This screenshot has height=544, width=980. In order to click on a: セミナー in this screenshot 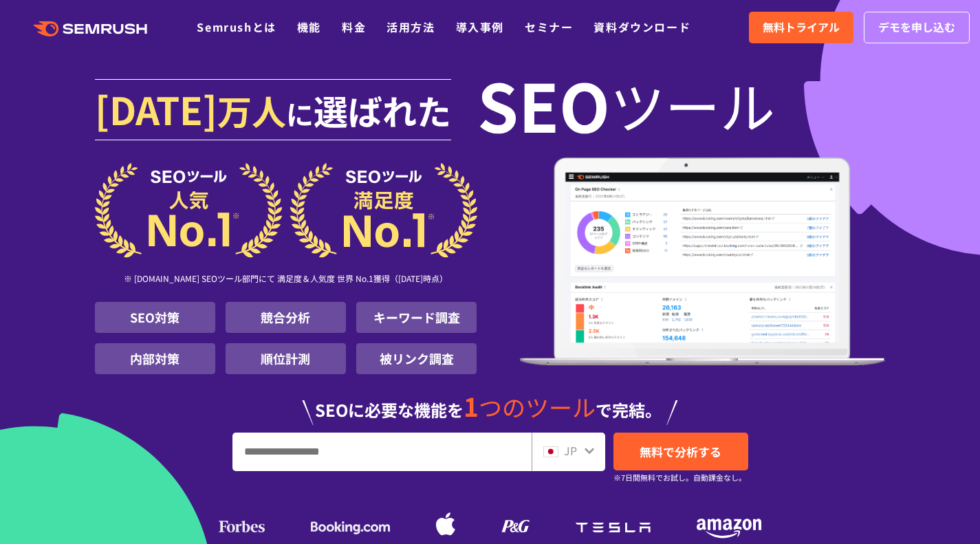, I will do `click(549, 27)`.